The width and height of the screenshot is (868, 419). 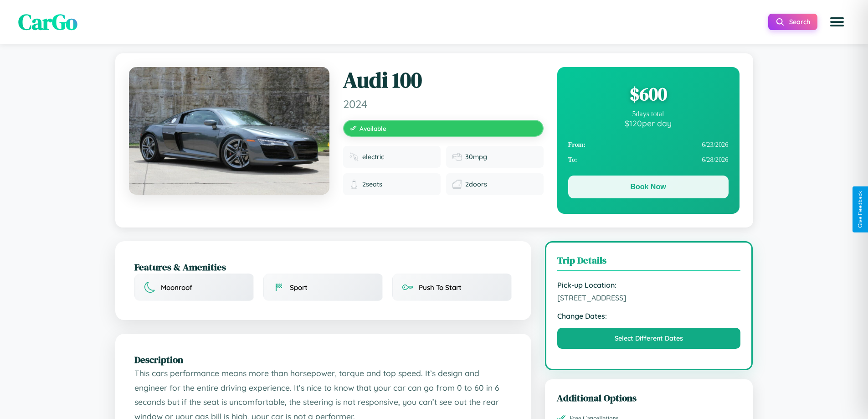 What do you see at coordinates (354, 184) in the screenshot?
I see `img: Seats` at bounding box center [354, 184].